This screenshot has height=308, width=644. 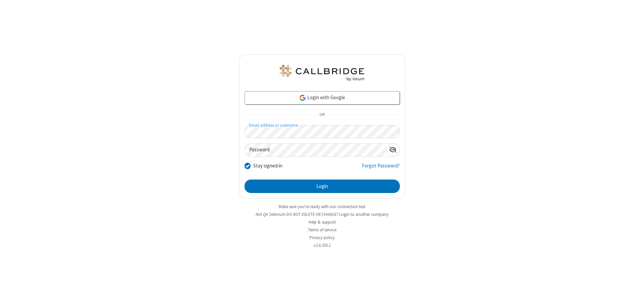 What do you see at coordinates (322, 73) in the screenshot?
I see `img: QA Selenium DO NOT DELETE OR CHANGE` at bounding box center [322, 73].